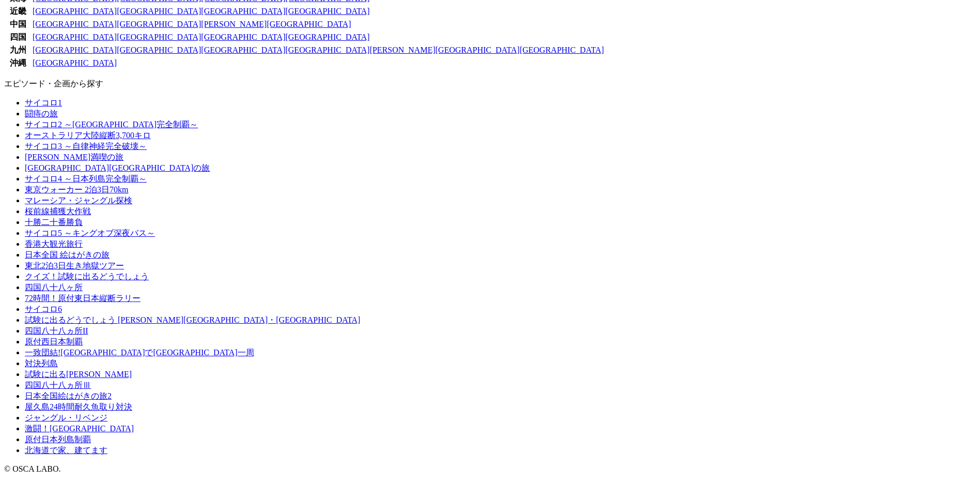  What do you see at coordinates (54, 341) in the screenshot?
I see `a: 原付西日本制覇` at bounding box center [54, 341].